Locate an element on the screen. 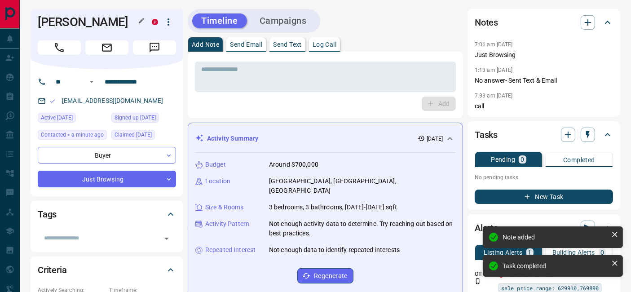 This screenshot has height=292, width=631. h2: Tags is located at coordinates (47, 214).